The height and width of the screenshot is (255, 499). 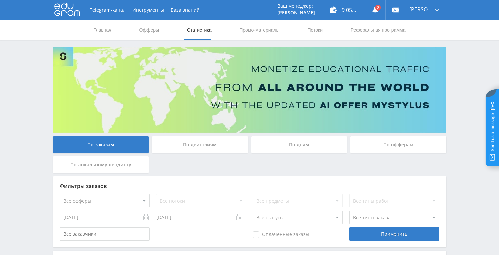 What do you see at coordinates (199, 30) in the screenshot?
I see `a: Статистика` at bounding box center [199, 30].